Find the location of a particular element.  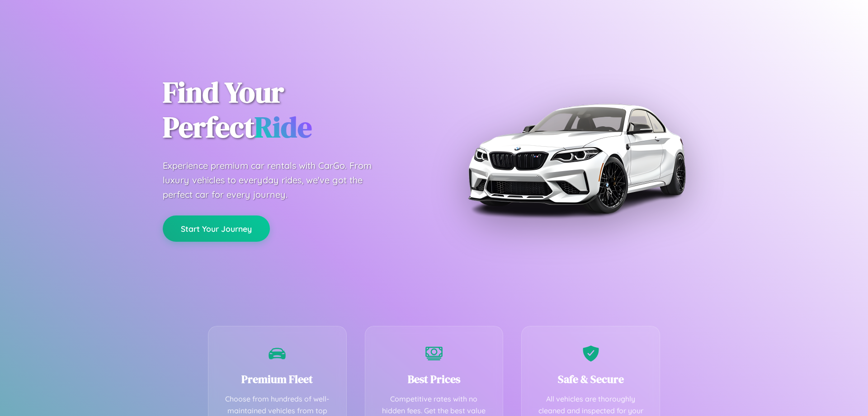

h3: Safe & Secure is located at coordinates (590, 379).